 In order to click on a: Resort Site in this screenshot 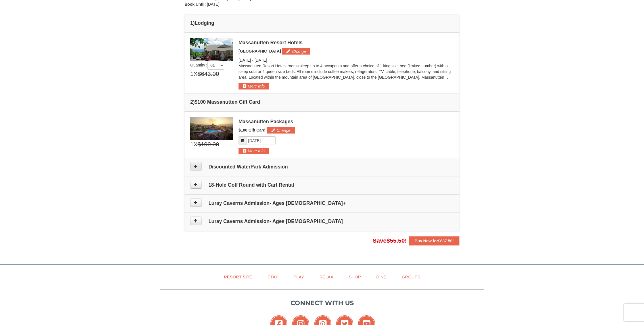, I will do `click(238, 277)`.